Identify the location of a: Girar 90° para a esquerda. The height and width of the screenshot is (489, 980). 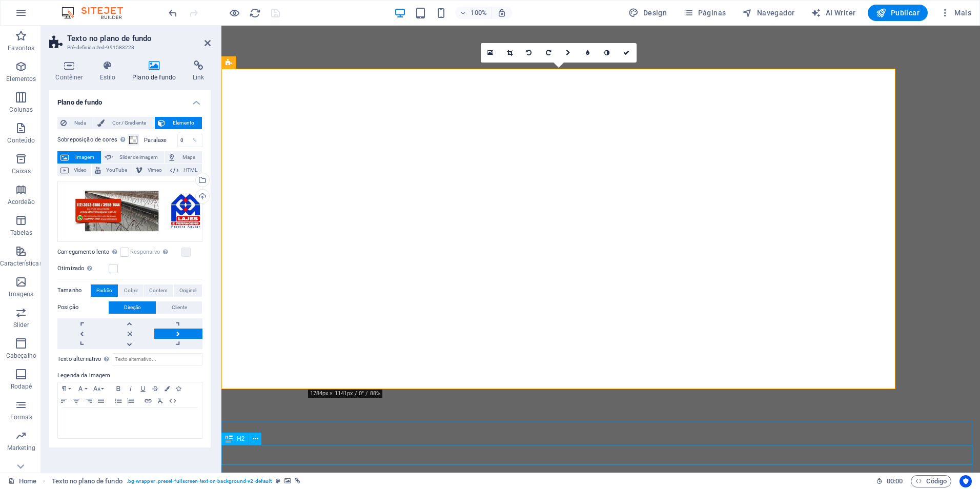
(529, 53).